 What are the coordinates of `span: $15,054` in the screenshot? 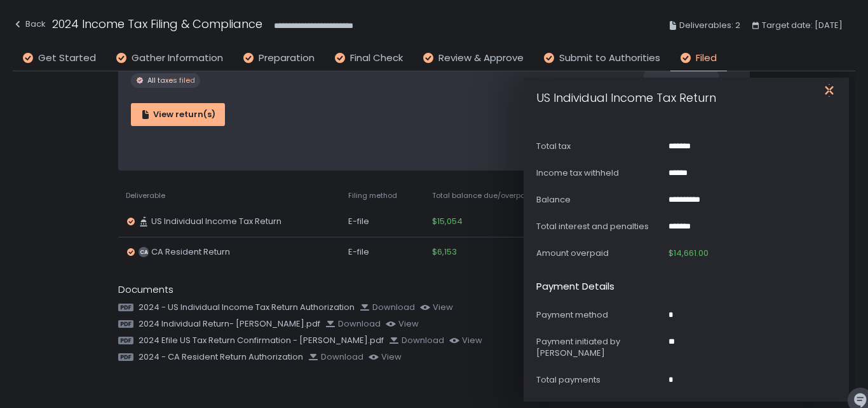 It's located at (448, 221).